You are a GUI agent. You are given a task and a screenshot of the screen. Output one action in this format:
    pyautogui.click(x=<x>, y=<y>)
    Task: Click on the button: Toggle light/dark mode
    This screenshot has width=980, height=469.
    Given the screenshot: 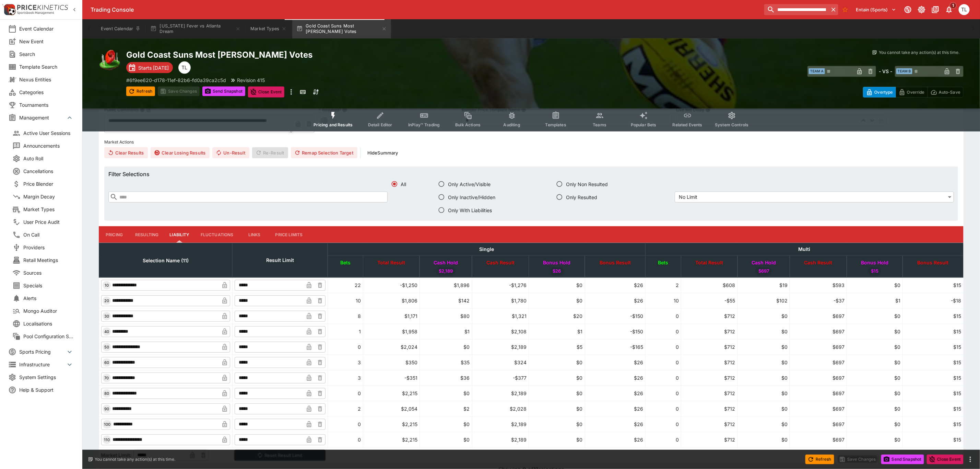 What is the action you would take?
    pyautogui.click(x=922, y=9)
    